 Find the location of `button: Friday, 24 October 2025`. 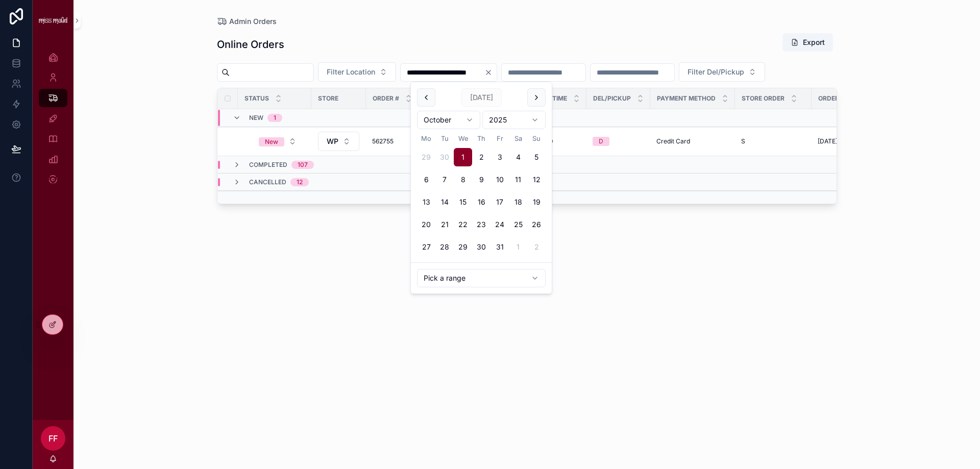

button: Friday, 24 October 2025 is located at coordinates (500, 225).